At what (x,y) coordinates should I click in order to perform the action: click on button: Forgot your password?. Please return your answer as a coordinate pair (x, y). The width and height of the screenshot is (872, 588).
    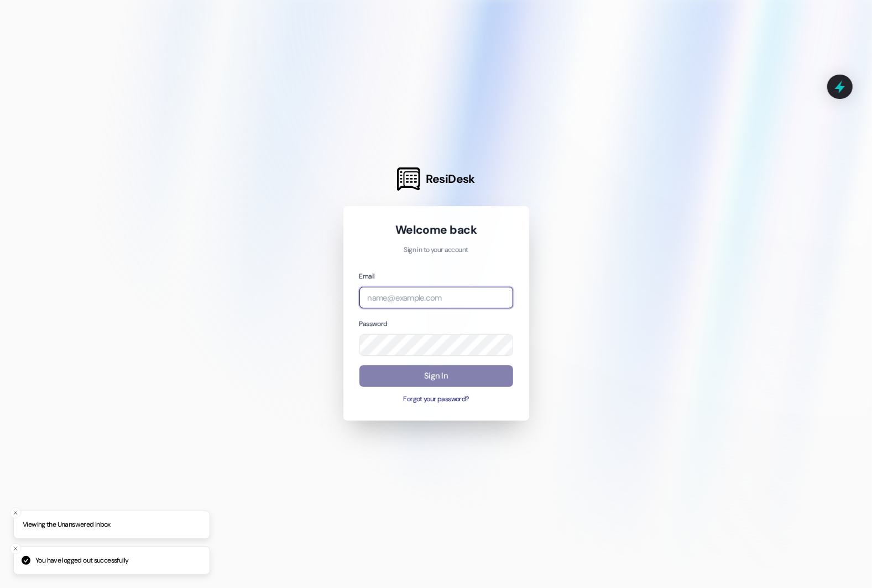
    Looking at the image, I should click on (437, 400).